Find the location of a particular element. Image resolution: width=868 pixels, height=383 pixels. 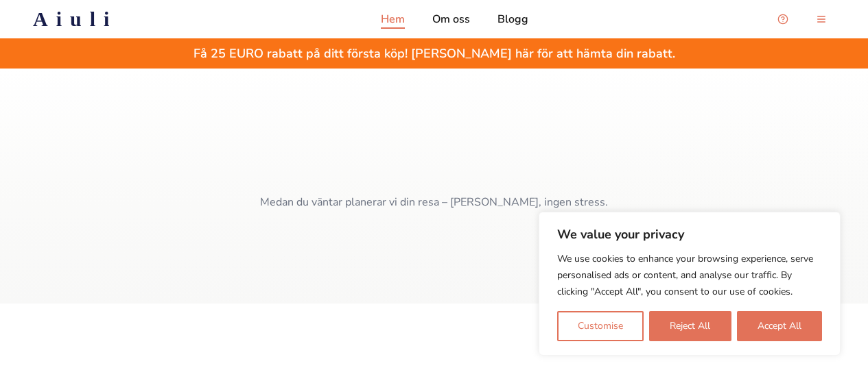

a: Aiuli is located at coordinates (74, 19).